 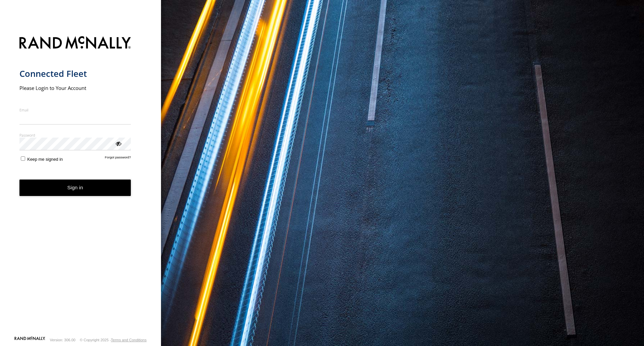 What do you see at coordinates (45, 159) in the screenshot?
I see `span: Keep me signed in` at bounding box center [45, 159].